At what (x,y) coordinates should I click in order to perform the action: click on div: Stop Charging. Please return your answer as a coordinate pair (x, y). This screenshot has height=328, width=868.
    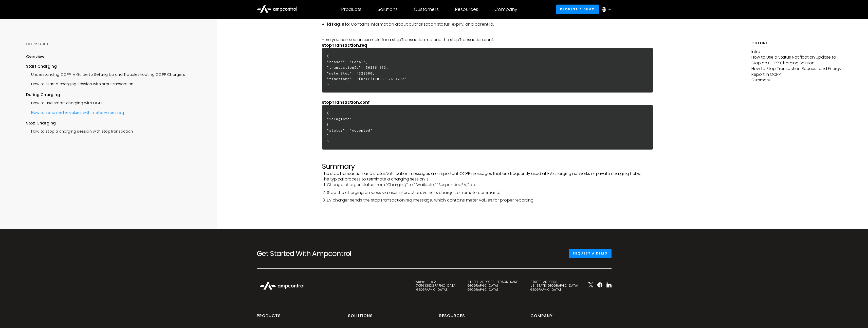
    Looking at the image, I should click on (113, 123).